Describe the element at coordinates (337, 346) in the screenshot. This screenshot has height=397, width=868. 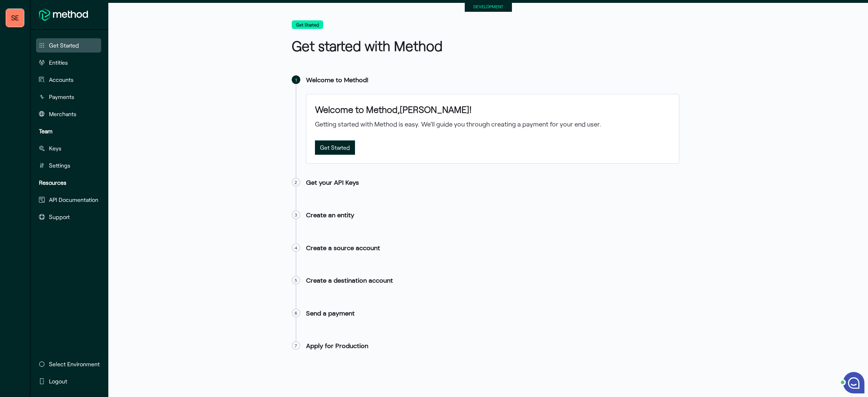
I see `p: Apply for Production` at that location.